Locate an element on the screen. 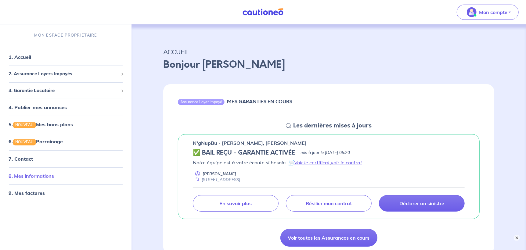 The width and height of the screenshot is (526, 250). p: Déclarer un sinistre is located at coordinates (422, 204).